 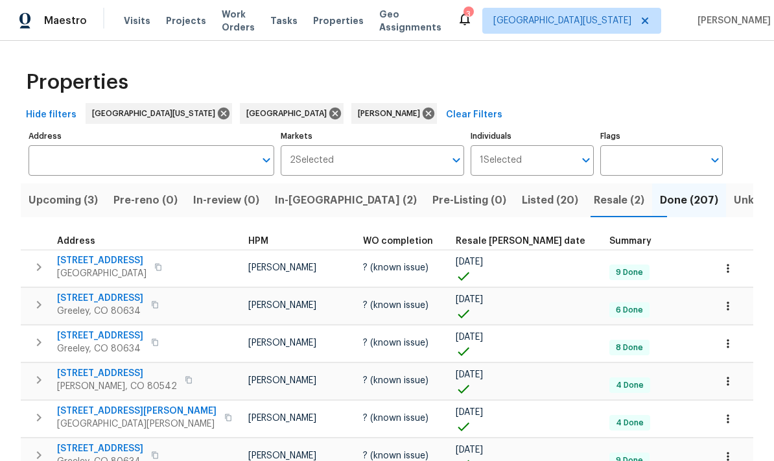 I want to click on span: Done (207), so click(x=689, y=200).